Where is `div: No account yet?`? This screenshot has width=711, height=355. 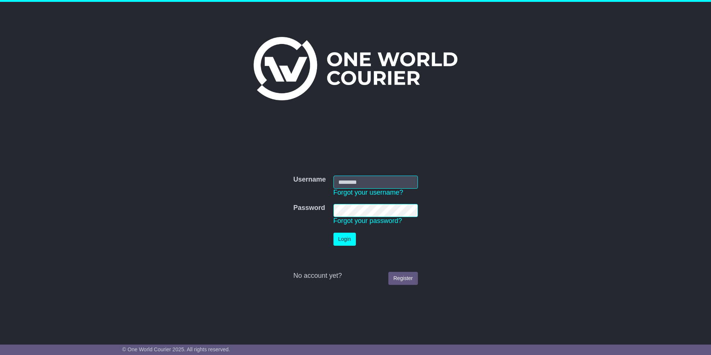
div: No account yet? is located at coordinates (355, 276).